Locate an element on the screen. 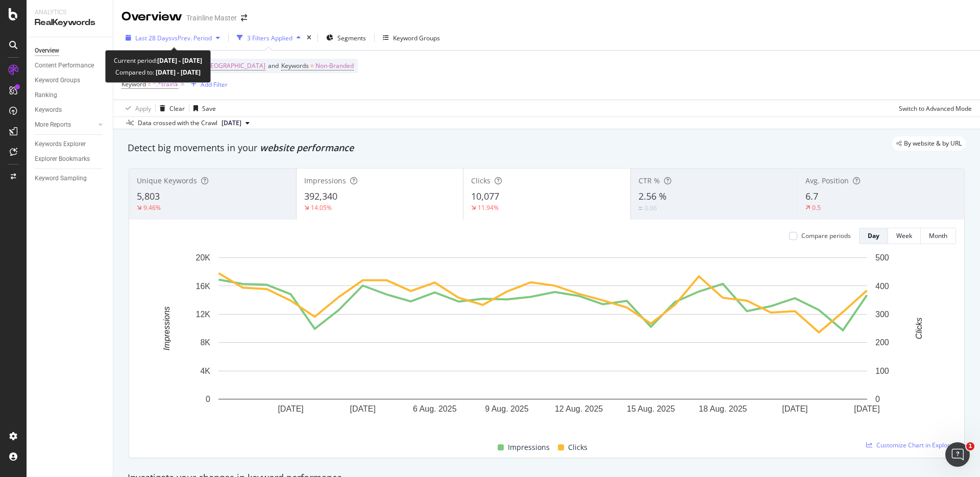 The image size is (980, 477). div: Analytics is located at coordinates (69, 12).